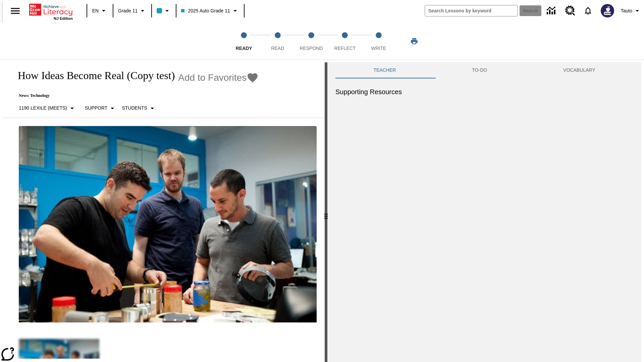  Describe the element at coordinates (43, 107) in the screenshot. I see `p: 1190 Lexile (Meets)` at that location.